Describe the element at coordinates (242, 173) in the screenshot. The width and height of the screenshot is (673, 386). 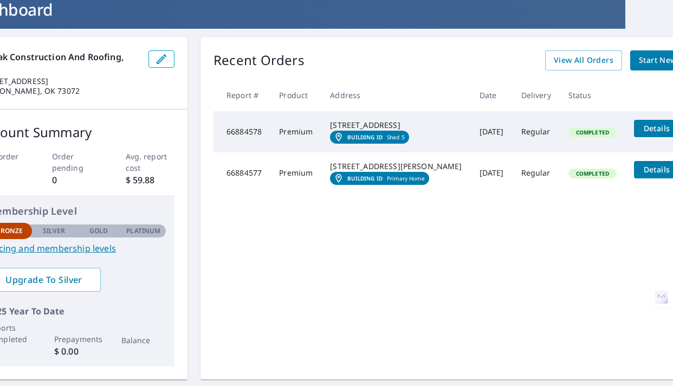
I see `td: 66884577` at that location.